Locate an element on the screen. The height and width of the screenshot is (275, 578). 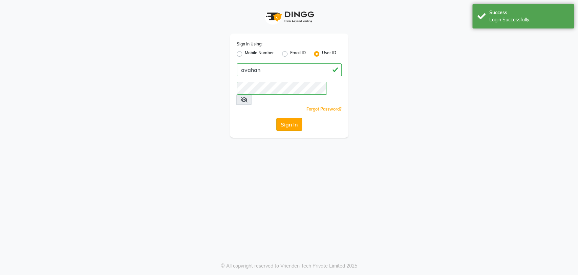
div: Success is located at coordinates (529, 13).